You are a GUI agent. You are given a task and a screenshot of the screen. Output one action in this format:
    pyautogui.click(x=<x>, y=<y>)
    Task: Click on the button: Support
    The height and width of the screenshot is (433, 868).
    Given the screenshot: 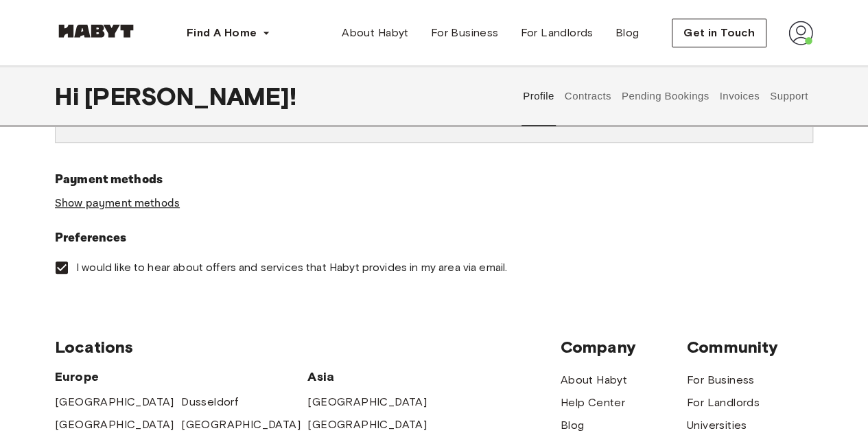 What is the action you would take?
    pyautogui.click(x=788, y=96)
    